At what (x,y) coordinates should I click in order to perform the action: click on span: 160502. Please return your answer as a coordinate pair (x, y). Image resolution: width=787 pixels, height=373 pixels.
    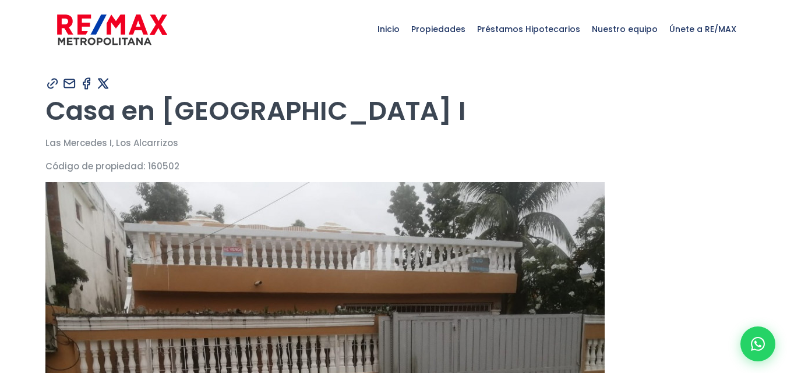
    Looking at the image, I should click on (164, 166).